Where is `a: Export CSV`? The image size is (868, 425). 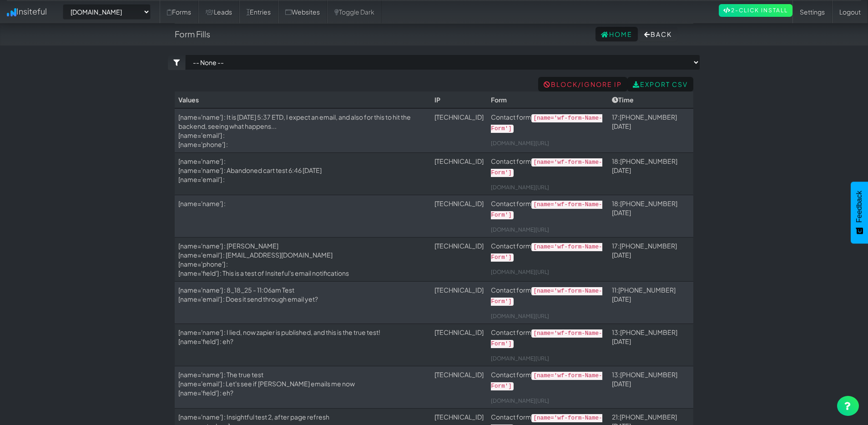 a: Export CSV is located at coordinates (661, 84).